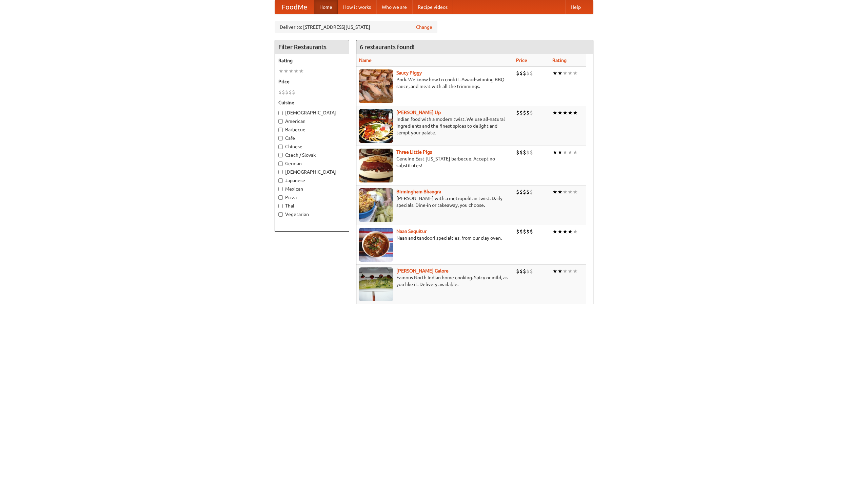 The image size is (868, 479). I want to click on a: Saucy Piggy, so click(409, 73).